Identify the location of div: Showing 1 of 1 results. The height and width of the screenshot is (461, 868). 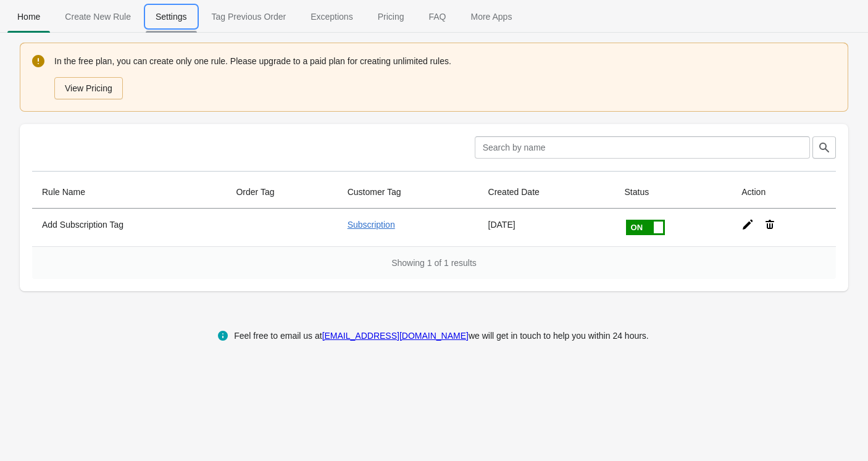
(434, 263).